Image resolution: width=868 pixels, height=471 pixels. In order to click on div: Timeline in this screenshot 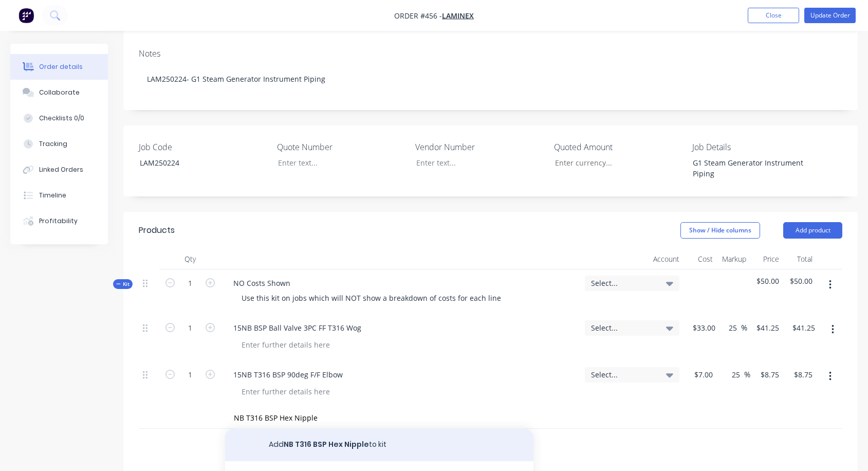, I will do `click(53, 195)`.